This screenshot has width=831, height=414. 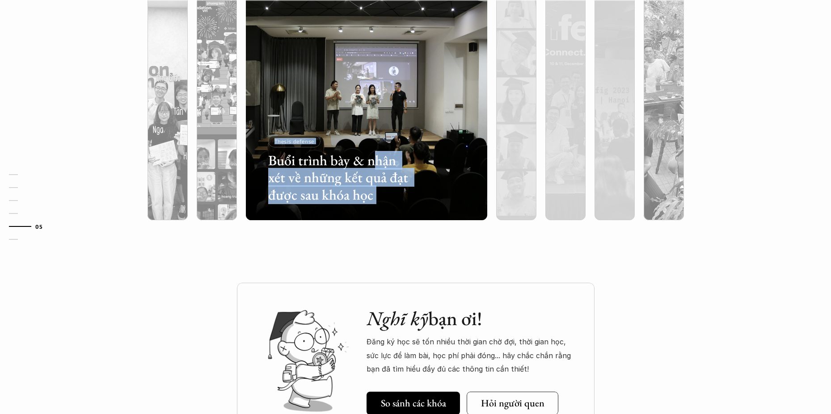 What do you see at coordinates (294, 141) in the screenshot?
I see `p: Thesis defense` at bounding box center [294, 141].